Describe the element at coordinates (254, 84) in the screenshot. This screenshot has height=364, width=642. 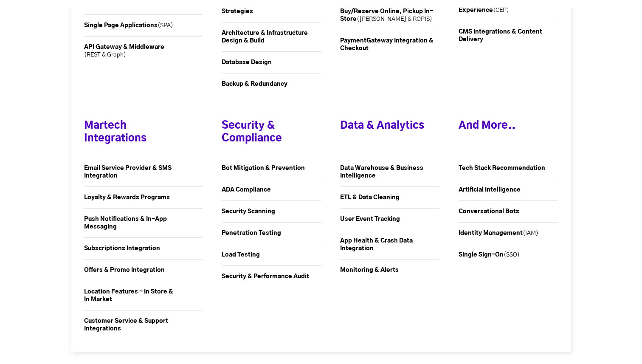
I see `strong: Backup & Redundancy` at that location.